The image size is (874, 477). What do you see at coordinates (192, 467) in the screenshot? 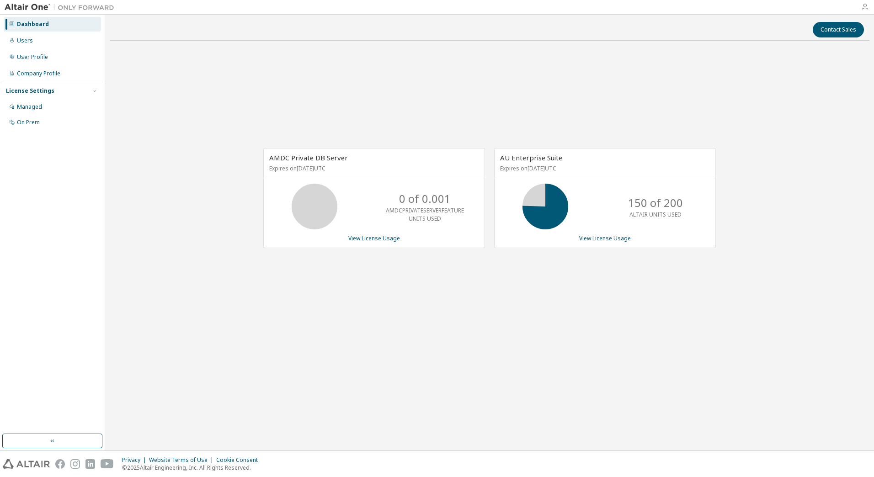
I see `p: © 2025 Altair Engineering, Inc. All Rights Reserved.` at bounding box center [192, 467].